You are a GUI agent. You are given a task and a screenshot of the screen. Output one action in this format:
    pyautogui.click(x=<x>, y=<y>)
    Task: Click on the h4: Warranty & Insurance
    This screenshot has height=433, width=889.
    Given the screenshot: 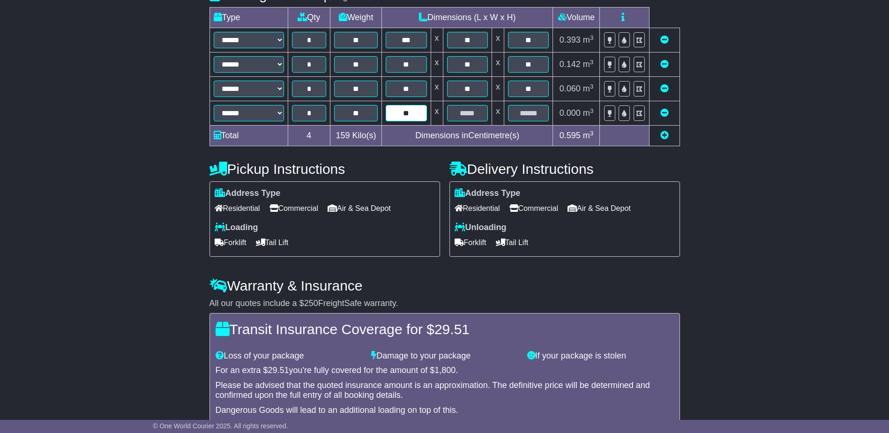 What is the action you would take?
    pyautogui.click(x=445, y=285)
    